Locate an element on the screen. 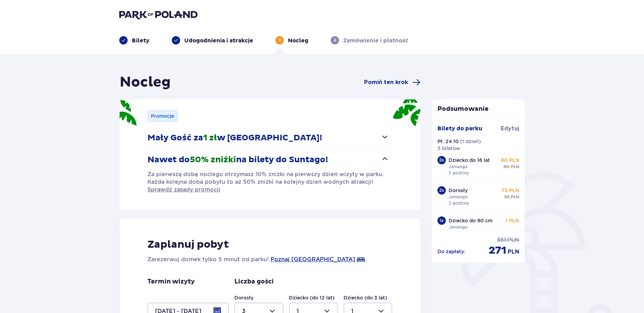 The image size is (644, 313). p: Za pierwszą dobę noclegu otrzymasz 10% zniżki na pierwszy dzień wizyty w parku. Każda kolejna dob... is located at coordinates (268, 182).